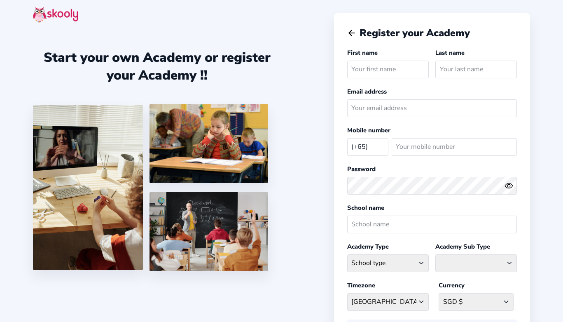 Image resolution: width=563 pixels, height=322 pixels. Describe the element at coordinates (511, 185) in the screenshot. I see `button: eye outlineeye off outline` at that location.